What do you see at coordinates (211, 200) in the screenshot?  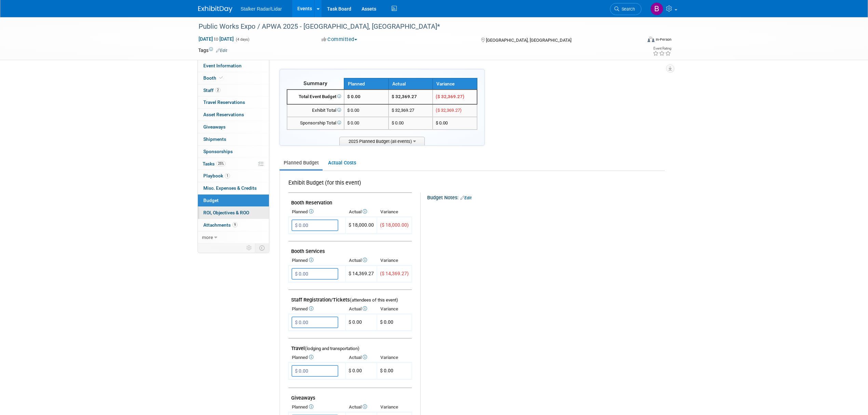 I see `span: Budget` at bounding box center [211, 200].